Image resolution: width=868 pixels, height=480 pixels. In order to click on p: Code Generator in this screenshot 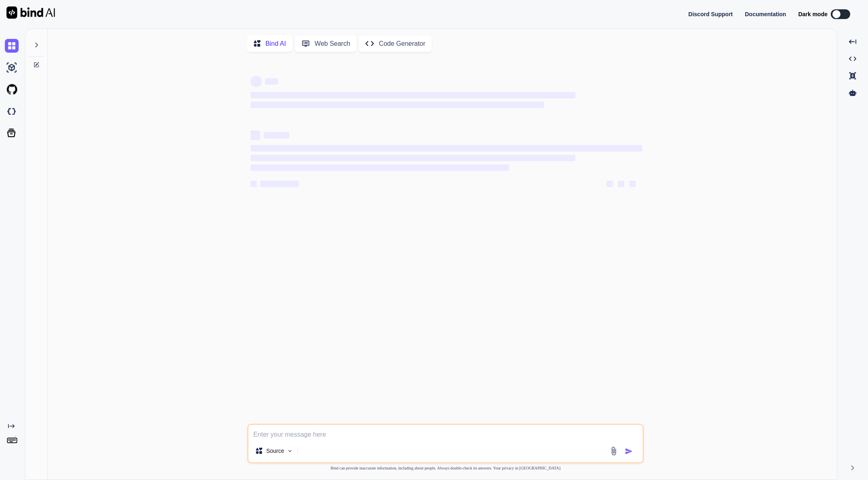, I will do `click(402, 44)`.